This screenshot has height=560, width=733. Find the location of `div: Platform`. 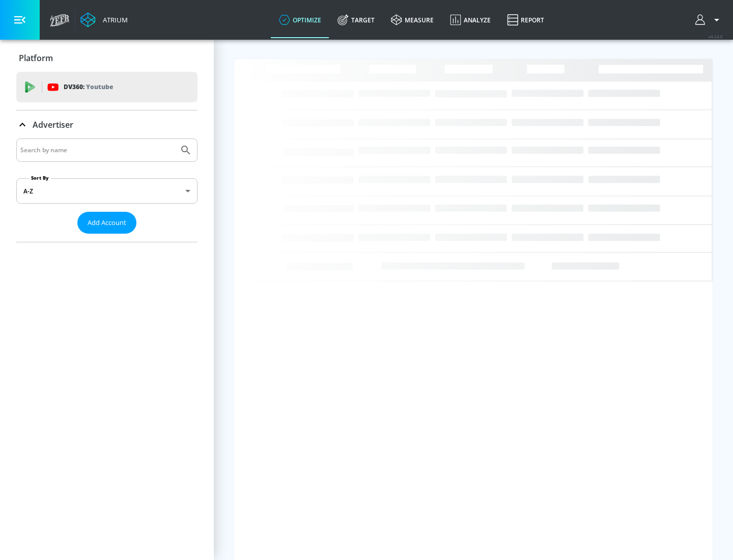

div: Platform is located at coordinates (107, 58).